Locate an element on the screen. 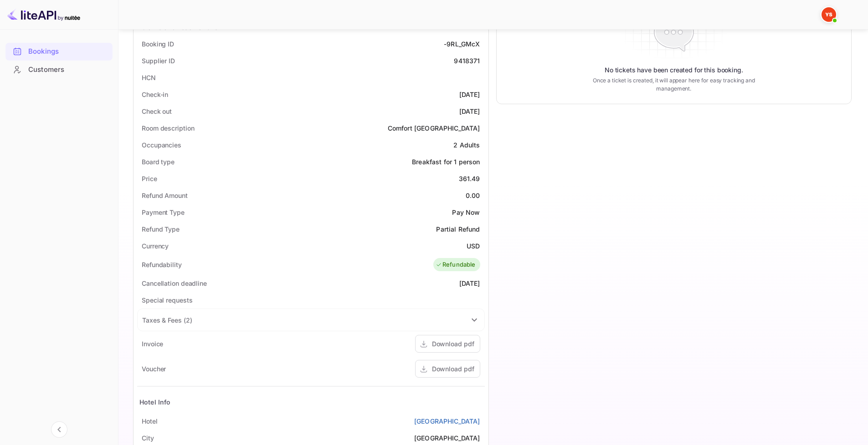  div: 9418371 is located at coordinates (467, 60).